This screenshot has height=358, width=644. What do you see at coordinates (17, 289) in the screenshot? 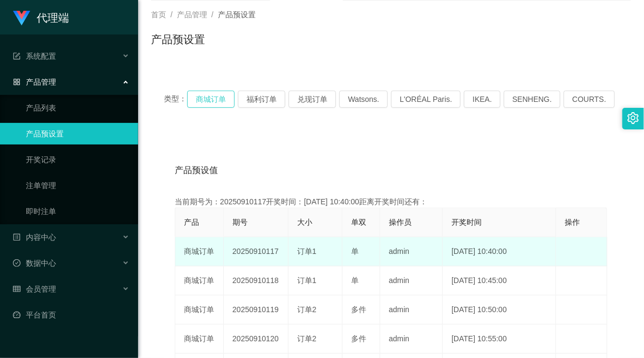
I see `i: 图标: table` at bounding box center [17, 289].